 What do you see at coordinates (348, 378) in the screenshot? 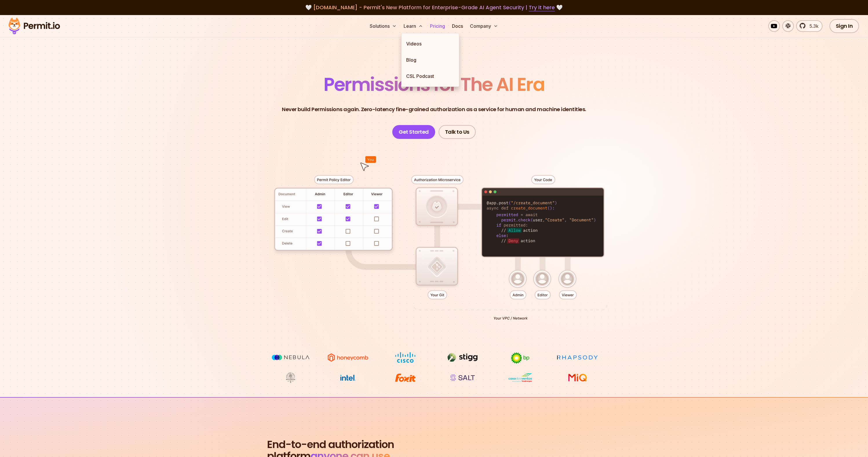
I see `img: Intel` at bounding box center [348, 378].